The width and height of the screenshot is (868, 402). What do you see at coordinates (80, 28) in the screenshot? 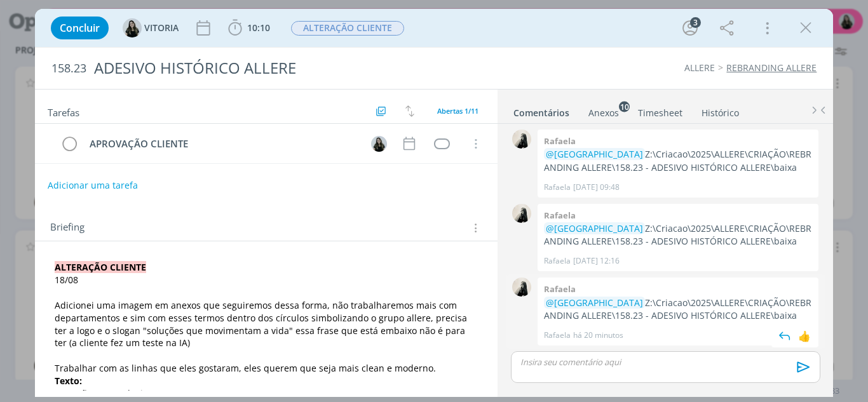
I see `span: Concluir` at bounding box center [80, 28].